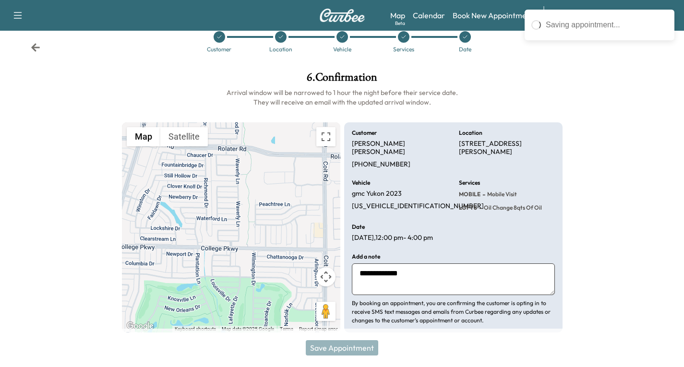 The width and height of the screenshot is (684, 367). What do you see at coordinates (469, 194) in the screenshot?
I see `span: MOBILE` at bounding box center [469, 194].